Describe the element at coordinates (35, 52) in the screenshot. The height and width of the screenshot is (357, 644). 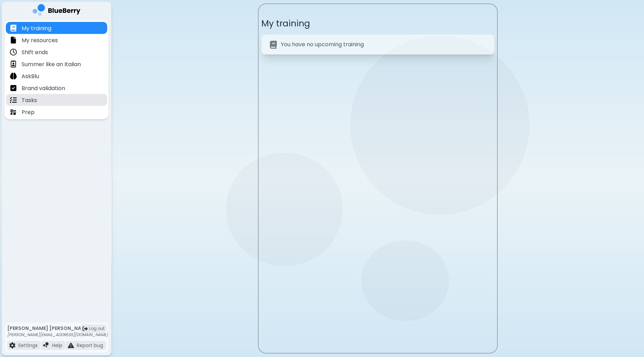
I see `p: Shift ends` at that location.